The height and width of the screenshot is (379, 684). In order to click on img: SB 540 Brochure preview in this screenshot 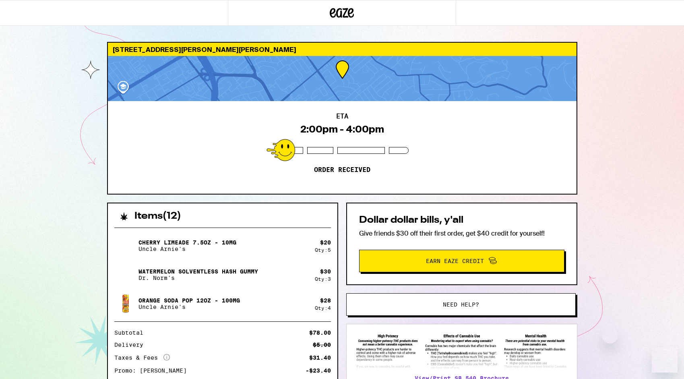, I will do `click(461, 350)`.